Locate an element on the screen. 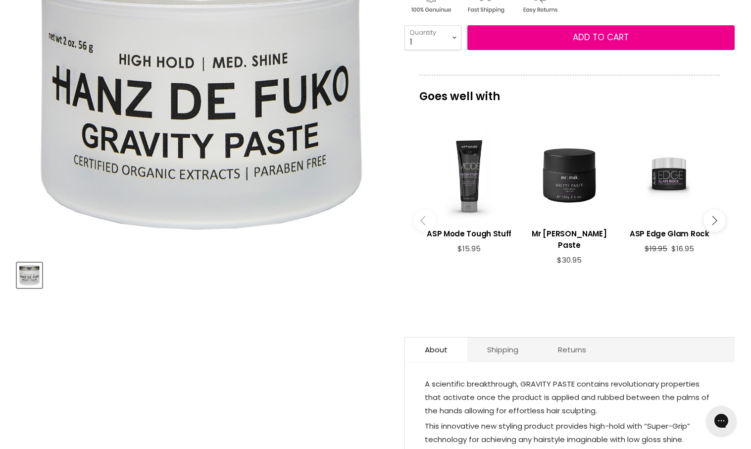  img: Hanz De Fuko Gravity Paste is located at coordinates (29, 275).